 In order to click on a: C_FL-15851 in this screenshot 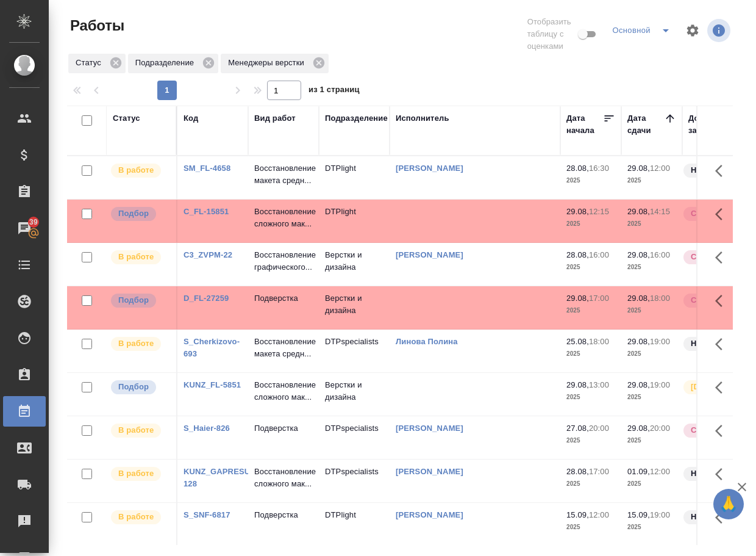, I will do `click(206, 211)`.